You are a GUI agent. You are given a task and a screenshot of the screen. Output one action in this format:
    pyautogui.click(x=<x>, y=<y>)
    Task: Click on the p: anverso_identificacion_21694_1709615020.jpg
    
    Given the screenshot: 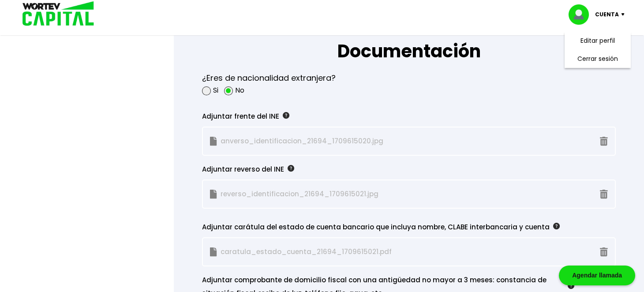 What is the action you would take?
    pyautogui.click(x=328, y=141)
    